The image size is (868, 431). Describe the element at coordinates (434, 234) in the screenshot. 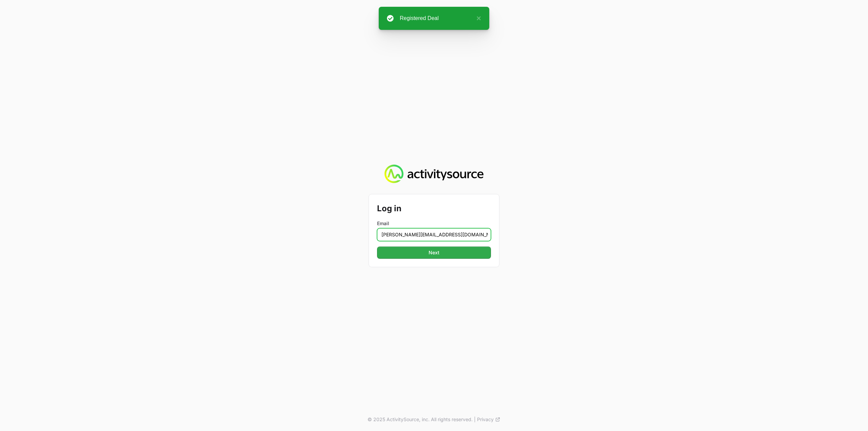

I see `input: Enter your email` at that location.